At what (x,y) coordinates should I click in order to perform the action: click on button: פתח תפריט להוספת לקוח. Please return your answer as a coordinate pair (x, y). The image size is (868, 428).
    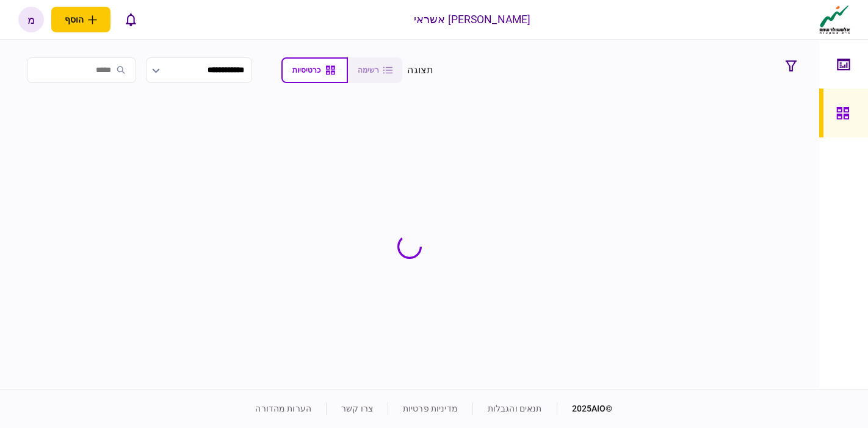
    Looking at the image, I should click on (81, 20).